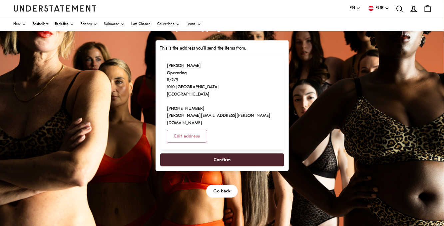  What do you see at coordinates (140, 24) in the screenshot?
I see `a: Last Chance` at bounding box center [140, 24].